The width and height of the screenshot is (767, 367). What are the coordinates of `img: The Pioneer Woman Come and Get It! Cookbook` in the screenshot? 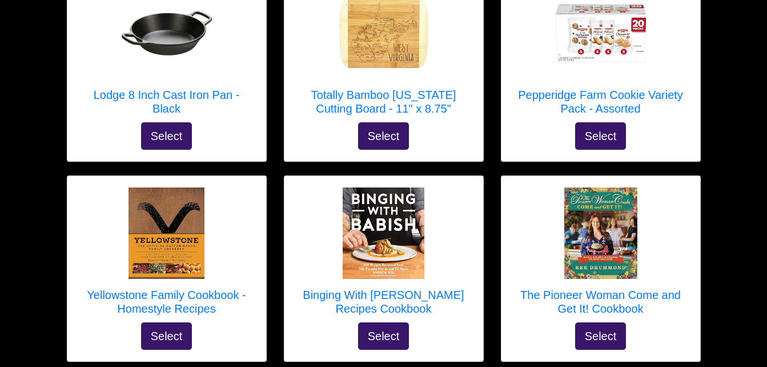 It's located at (601, 233).